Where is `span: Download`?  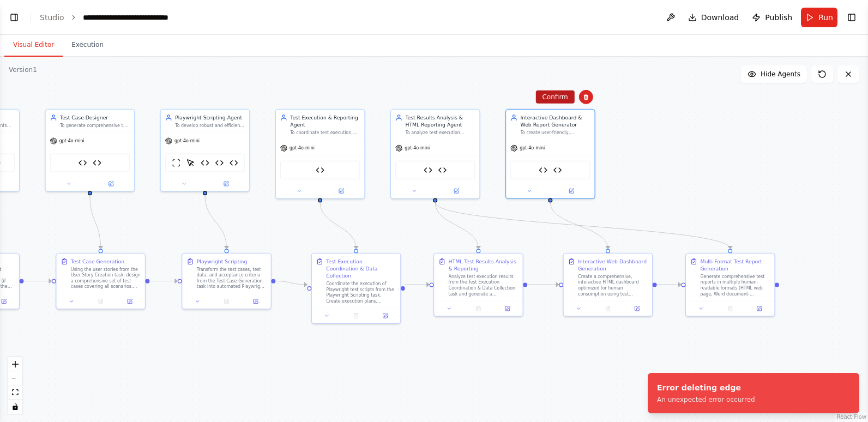
span: Download is located at coordinates (720, 17).